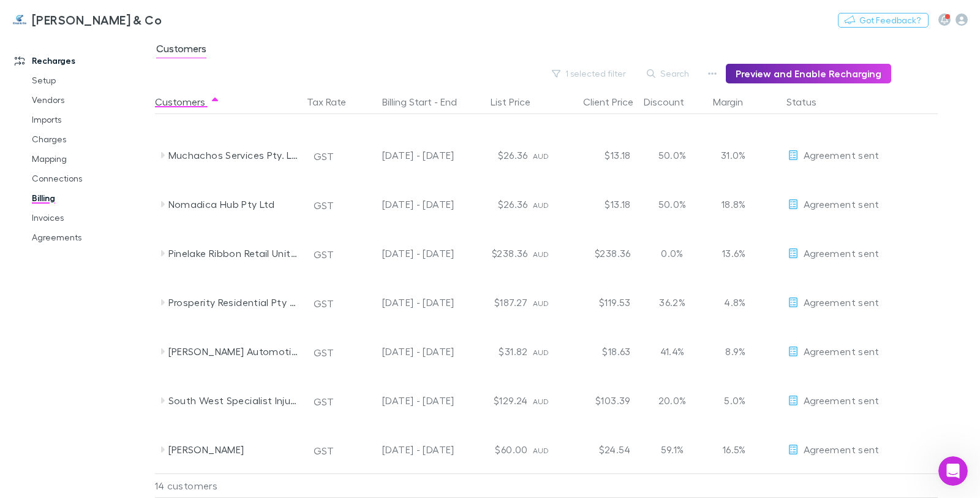  Describe the element at coordinates (144, 50) in the screenshot. I see `a: Source reference 11634841:` at that location.